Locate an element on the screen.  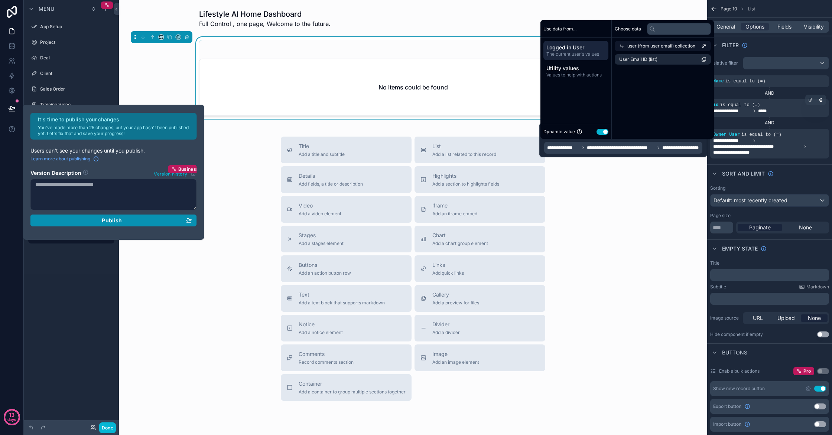
span: Filter is located at coordinates (730, 45).